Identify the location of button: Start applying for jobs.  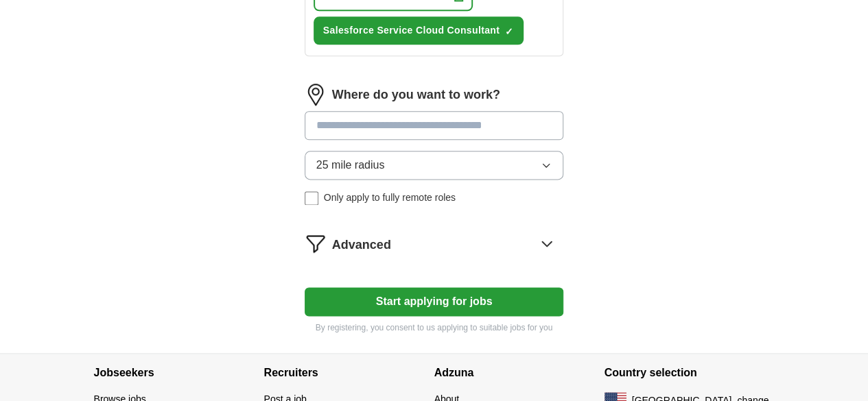
(434, 301).